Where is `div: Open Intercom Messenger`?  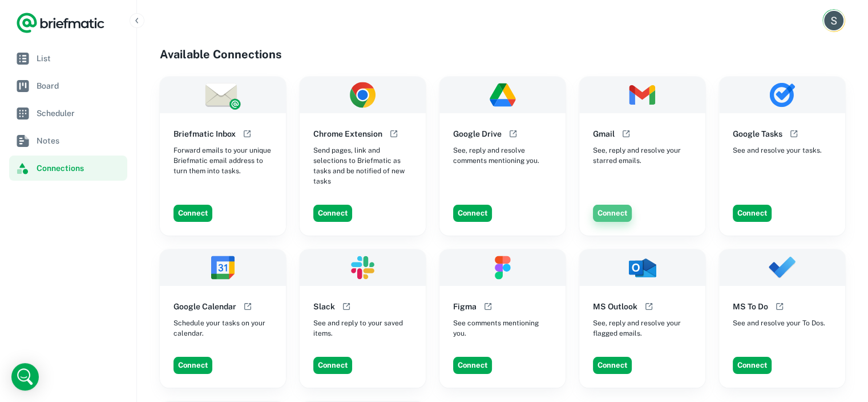
div: Open Intercom Messenger is located at coordinates (25, 377).